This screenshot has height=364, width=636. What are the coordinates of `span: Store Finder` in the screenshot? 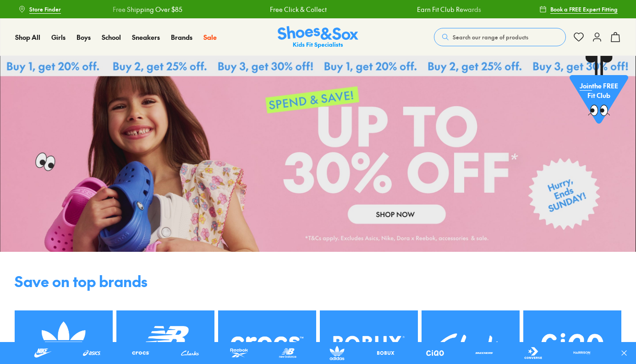 It's located at (45, 9).